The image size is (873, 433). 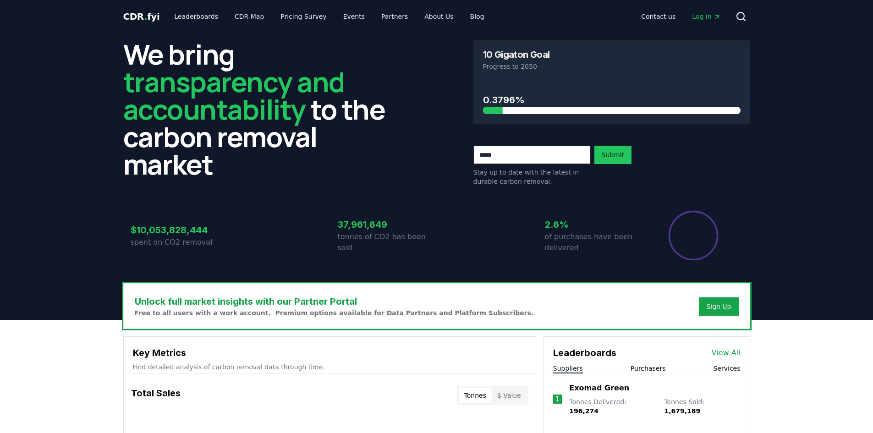 I want to click on div: Sign Up, so click(x=719, y=307).